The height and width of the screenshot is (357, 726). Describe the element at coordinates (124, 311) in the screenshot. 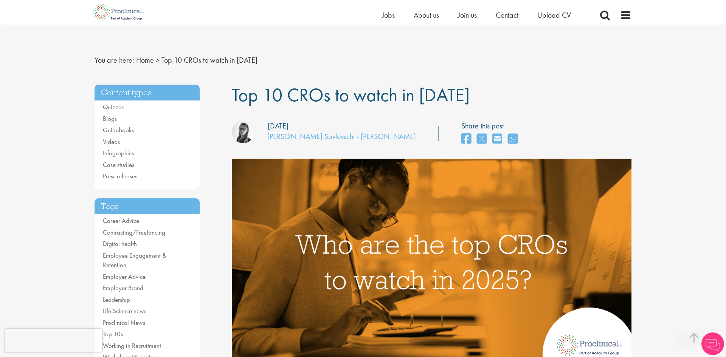

I see `a: Life Science news` at that location.